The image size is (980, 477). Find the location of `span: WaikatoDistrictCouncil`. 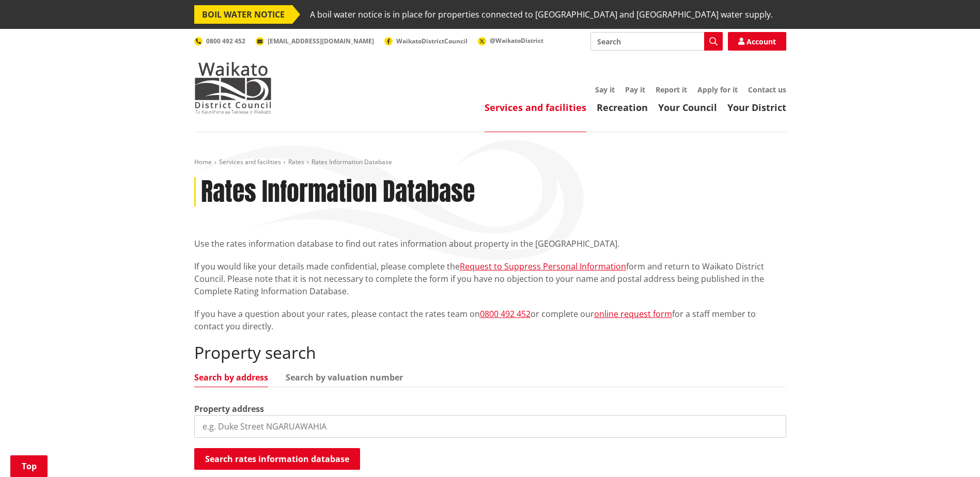

span: WaikatoDistrictCouncil is located at coordinates (431, 41).